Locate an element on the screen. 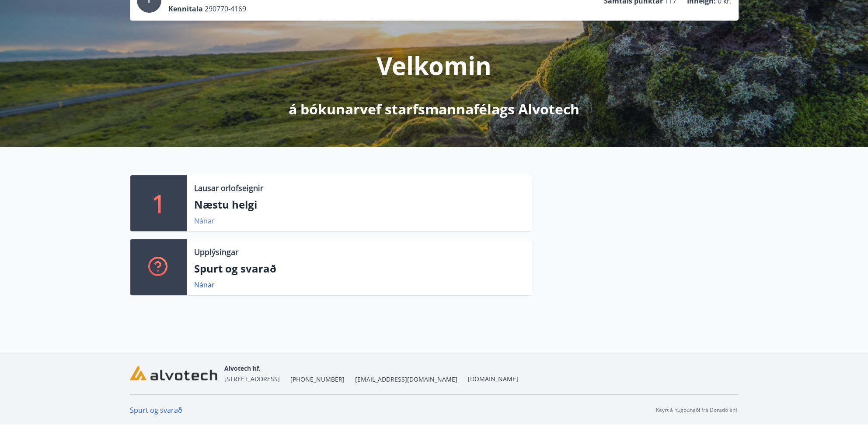 The height and width of the screenshot is (425, 868). p: Kennitala is located at coordinates (185, 8).